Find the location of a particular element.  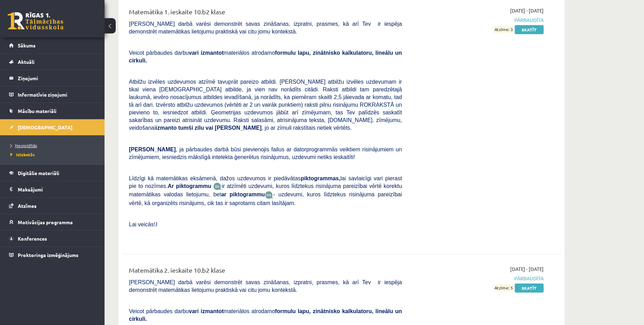

img: wKvN42sLe3LLwAAAABJRU5ErkJggg== is located at coordinates (269, 195).